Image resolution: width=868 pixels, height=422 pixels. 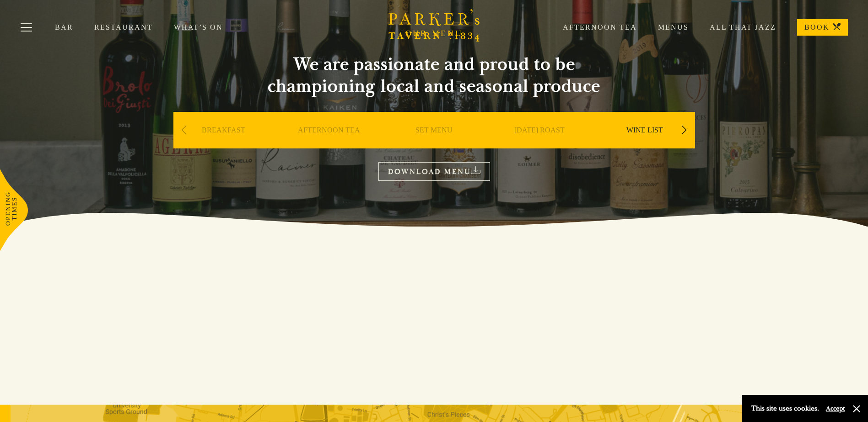 I want to click on p: This site uses cookies., so click(x=786, y=409).